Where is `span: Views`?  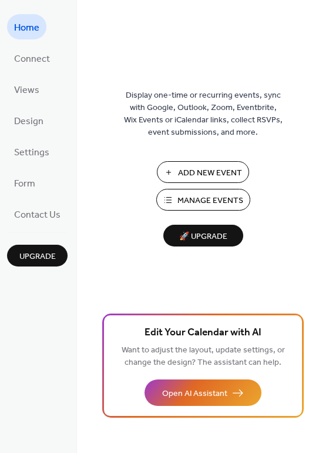
span: Views is located at coordinates (26, 90).